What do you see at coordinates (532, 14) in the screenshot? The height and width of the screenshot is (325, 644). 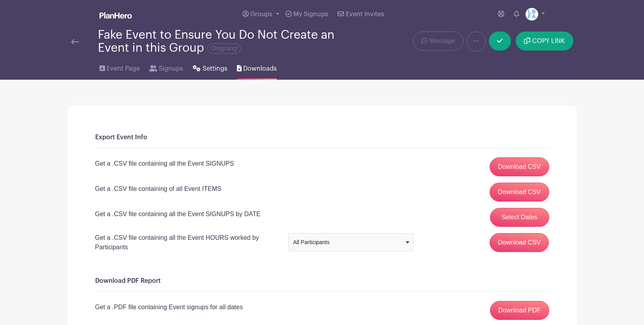 I see `img: LBFArev.png` at bounding box center [532, 14].